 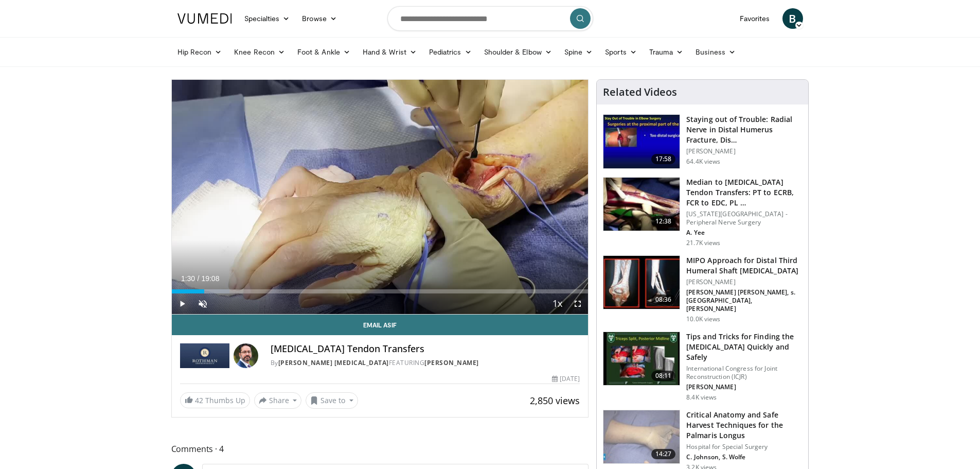 What do you see at coordinates (215, 400) in the screenshot?
I see `a: 42 Thumbs Up` at bounding box center [215, 400].